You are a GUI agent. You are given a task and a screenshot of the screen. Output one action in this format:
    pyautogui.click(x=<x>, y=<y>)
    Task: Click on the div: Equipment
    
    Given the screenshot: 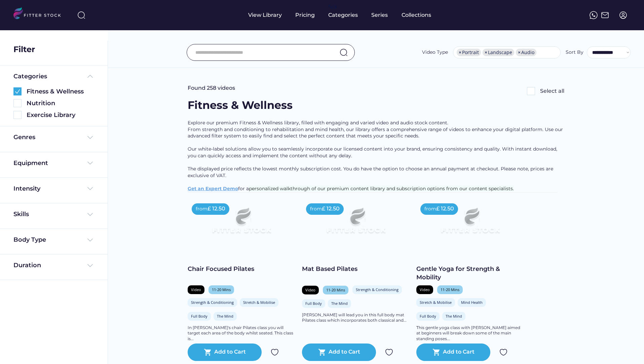 What is the action you would take?
    pyautogui.click(x=31, y=163)
    